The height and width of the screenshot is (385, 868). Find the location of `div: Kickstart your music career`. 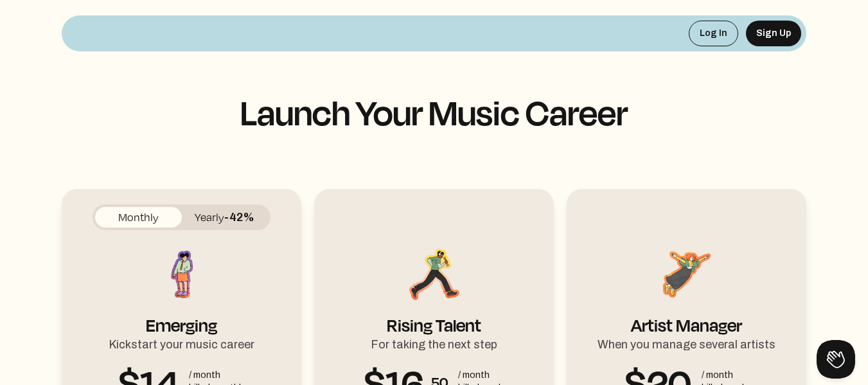

div: Kickstart your music career is located at coordinates (181, 342).